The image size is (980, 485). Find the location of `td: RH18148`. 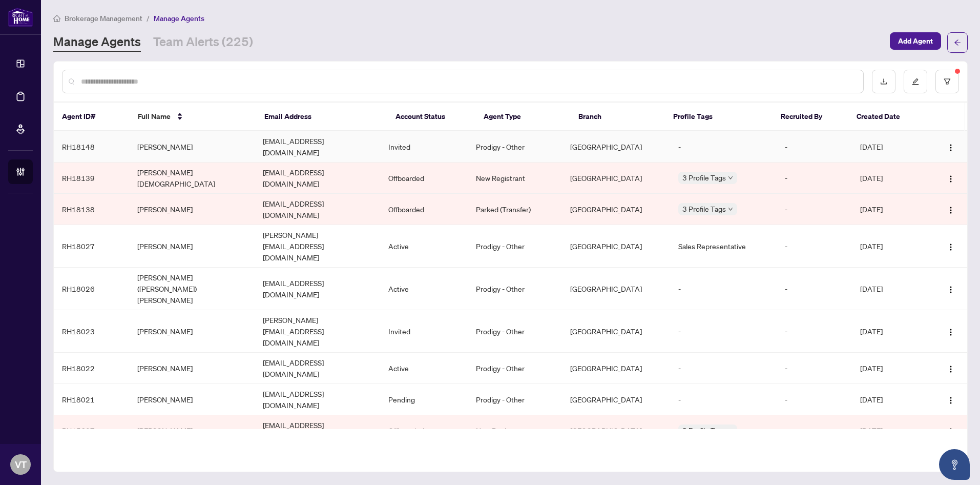

td: RH18148 is located at coordinates (91, 147).